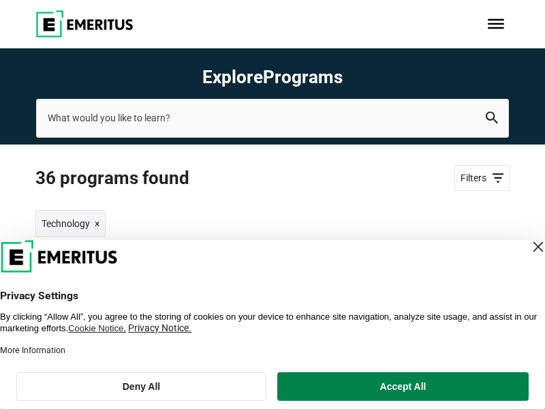 The width and height of the screenshot is (545, 409). I want to click on span: Programs, so click(303, 77).